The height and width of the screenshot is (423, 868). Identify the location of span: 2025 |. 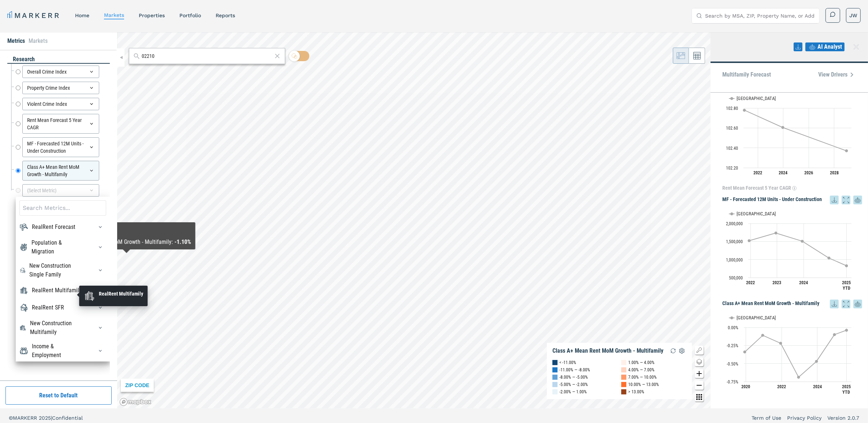
(45, 418).